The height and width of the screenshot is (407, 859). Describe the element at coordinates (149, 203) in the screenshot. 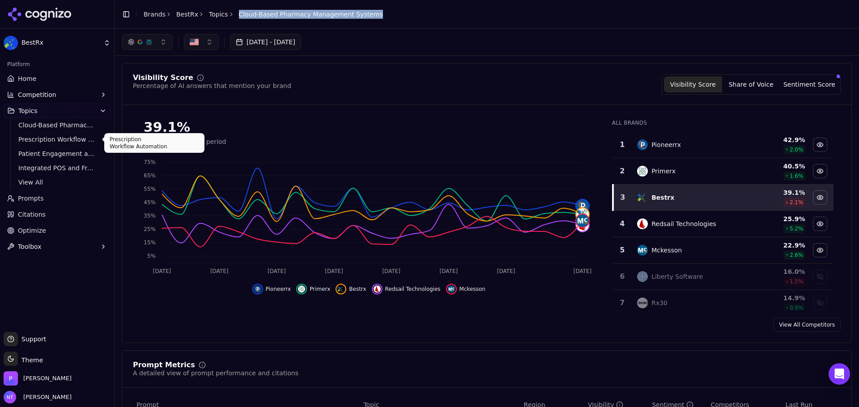

I see `tspan: 45%` at that location.